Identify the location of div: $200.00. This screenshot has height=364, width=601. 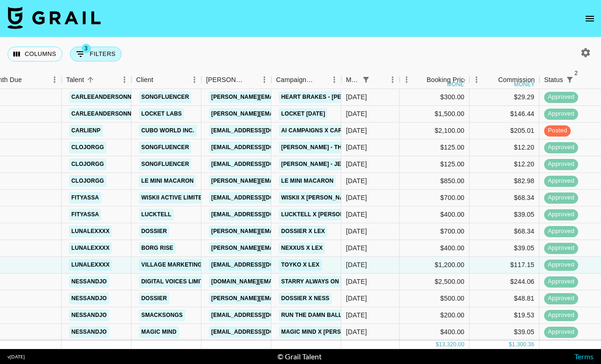
(435, 315).